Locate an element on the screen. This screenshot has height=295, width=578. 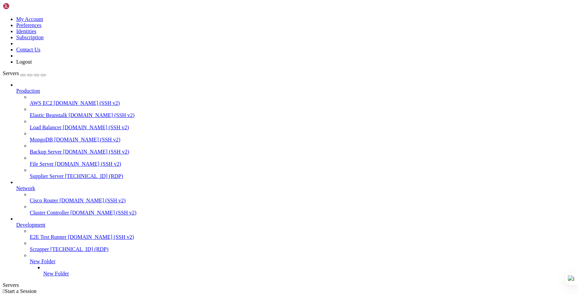
a: My Account is located at coordinates (30, 19).